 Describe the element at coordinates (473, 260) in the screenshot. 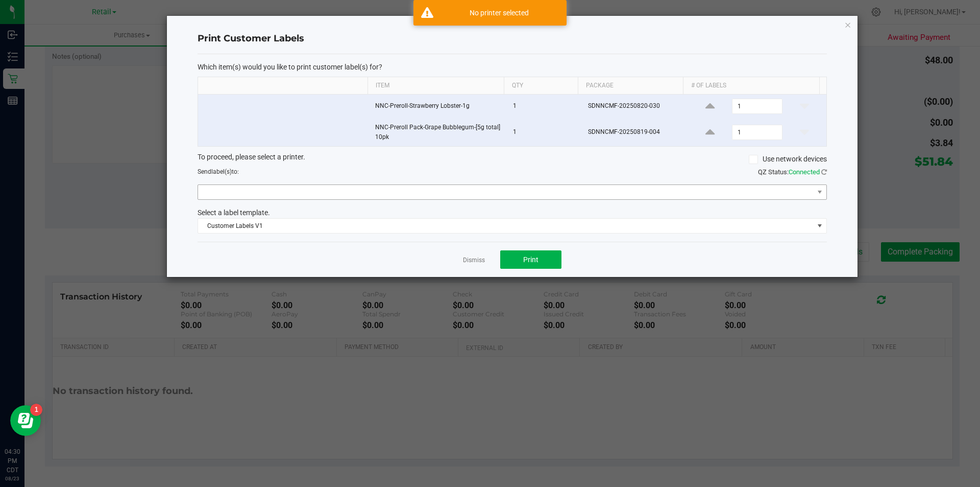

I see `a: Dismiss` at that location.